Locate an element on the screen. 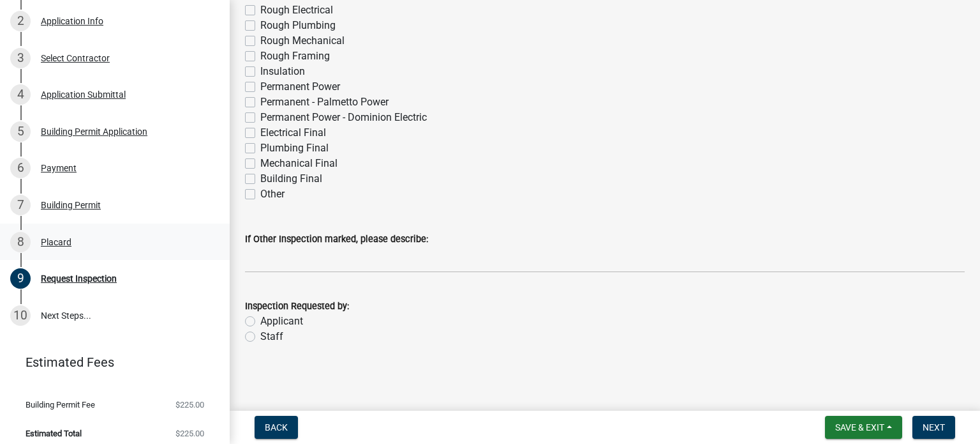 Image resolution: width=980 pixels, height=444 pixels. div: Select Contractor is located at coordinates (75, 58).